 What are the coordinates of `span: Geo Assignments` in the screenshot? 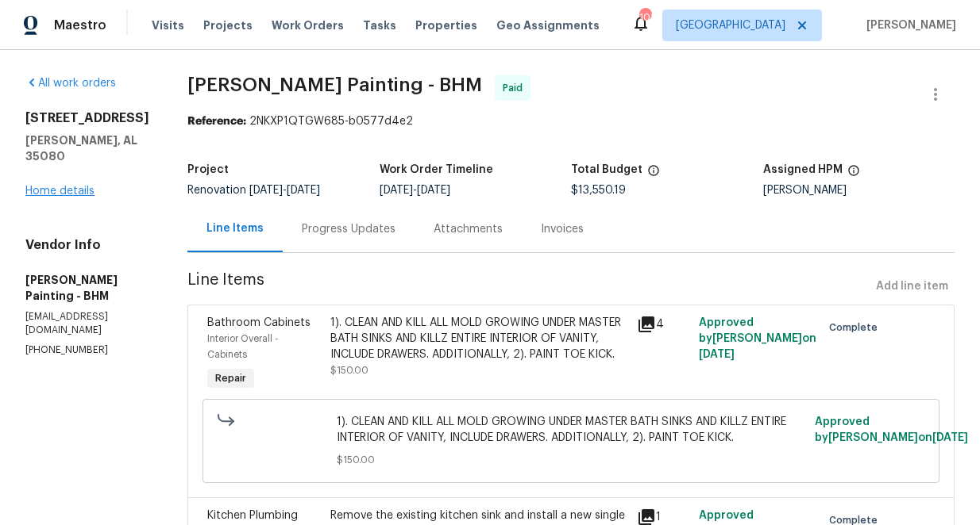 It's located at (548, 26).